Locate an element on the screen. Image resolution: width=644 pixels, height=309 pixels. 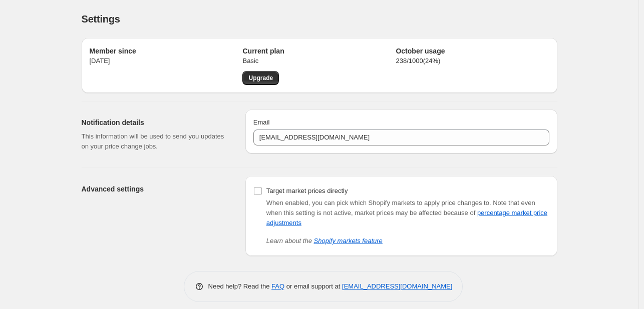
p: 238 / 1000 ( 24 %) is located at coordinates (472, 61).